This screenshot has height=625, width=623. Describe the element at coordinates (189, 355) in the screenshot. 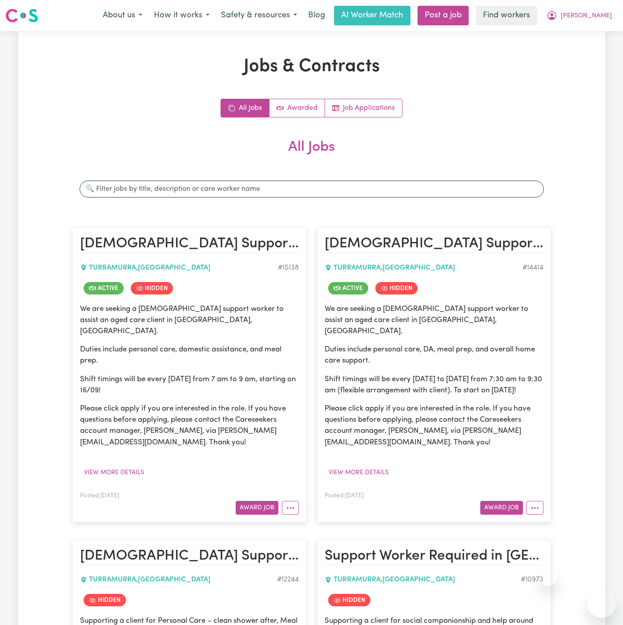

I see `p: Duties include personal care, domestic assistance, and meal prep.` at that location.